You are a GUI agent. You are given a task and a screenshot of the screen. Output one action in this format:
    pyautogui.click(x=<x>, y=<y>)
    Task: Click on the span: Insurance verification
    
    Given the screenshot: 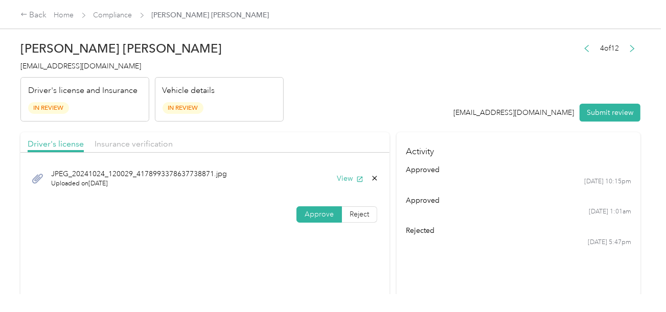 What is the action you would take?
    pyautogui.click(x=133, y=144)
    